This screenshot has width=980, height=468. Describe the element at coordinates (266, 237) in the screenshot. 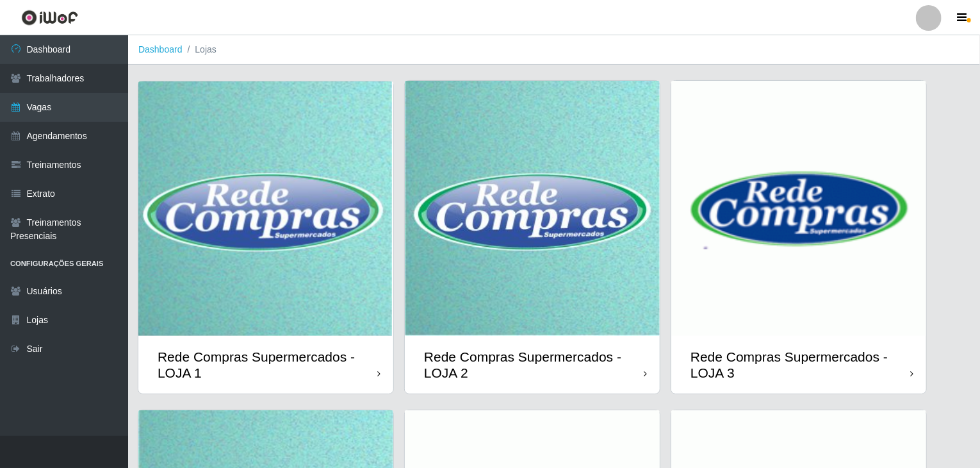

I see `a: Rede Compras Supermercados - LOJA 1` at that location.